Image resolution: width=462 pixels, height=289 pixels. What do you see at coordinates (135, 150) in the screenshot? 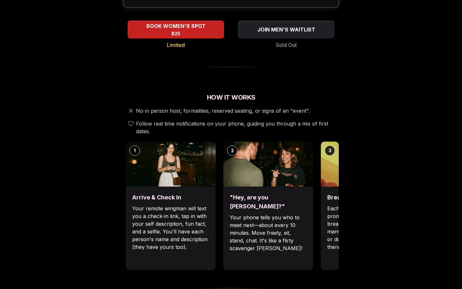
I see `div: 1` at bounding box center [135, 150].